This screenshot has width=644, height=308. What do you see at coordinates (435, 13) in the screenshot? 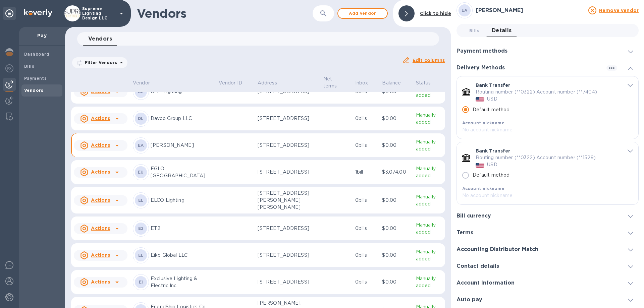
I see `b: Click to hide` at bounding box center [435, 13].